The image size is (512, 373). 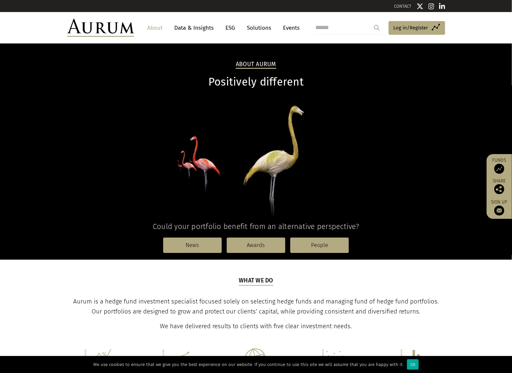 What do you see at coordinates (442, 6) in the screenshot?
I see `img: Linkedin icon` at bounding box center [442, 6].